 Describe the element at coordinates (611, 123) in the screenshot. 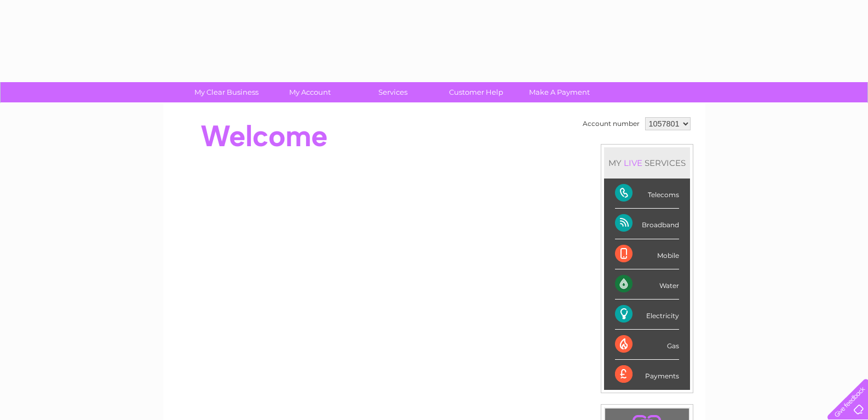

I see `td: Account number` at that location.